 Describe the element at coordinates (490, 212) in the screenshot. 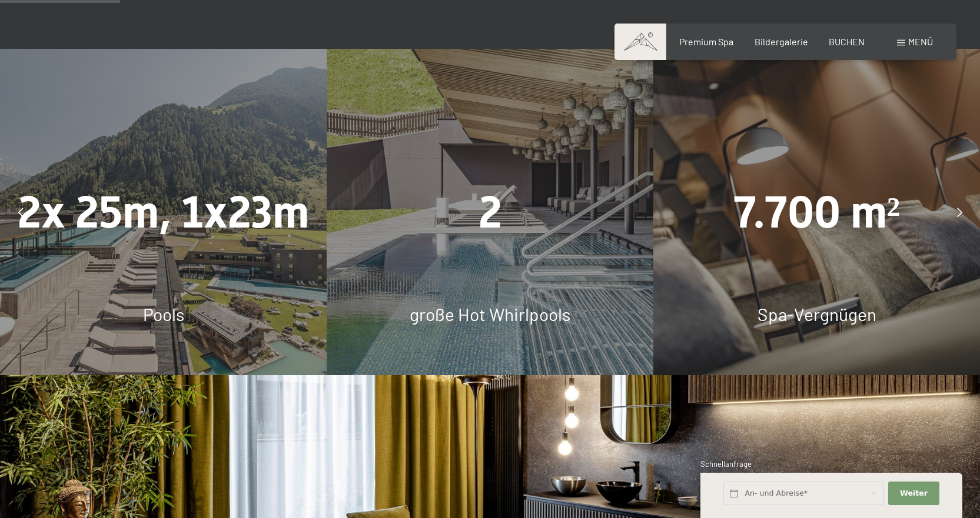

I see `span: 2` at that location.